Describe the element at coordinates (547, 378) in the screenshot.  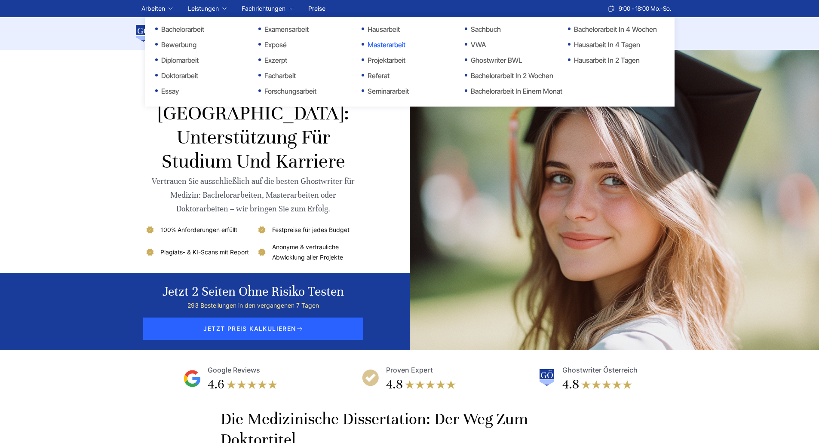
I see `img: Ghostwriter` at that location.